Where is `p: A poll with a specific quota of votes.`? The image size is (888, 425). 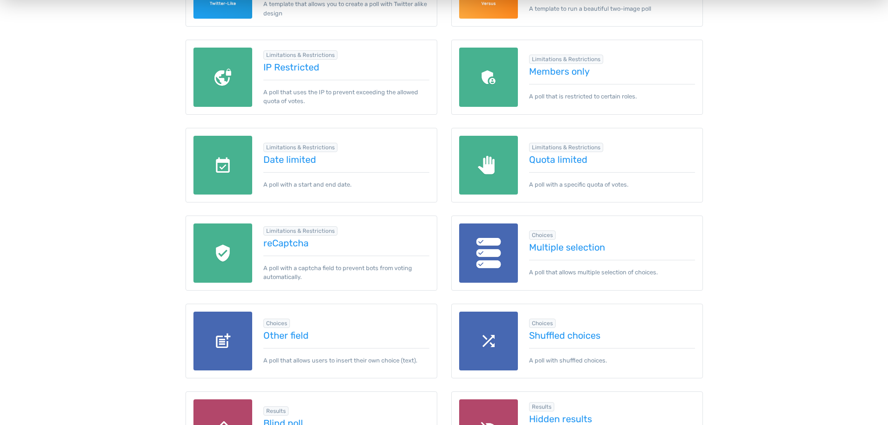 p: A poll with a specific quota of votes. is located at coordinates (612, 180).